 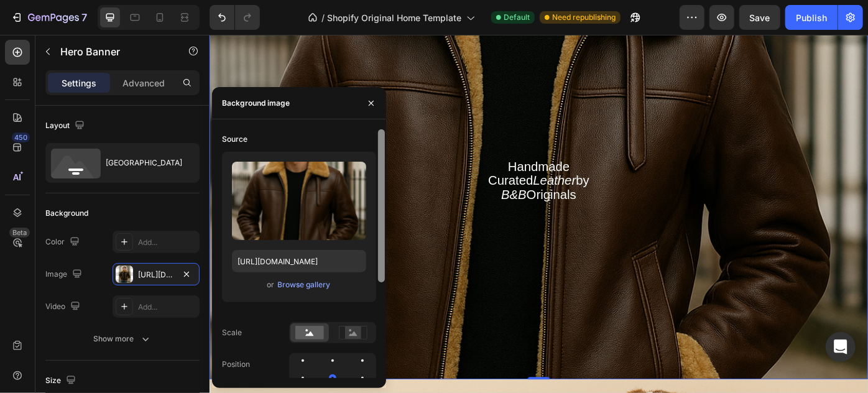 I want to click on div: Open Intercom Messenger, so click(x=841, y=347).